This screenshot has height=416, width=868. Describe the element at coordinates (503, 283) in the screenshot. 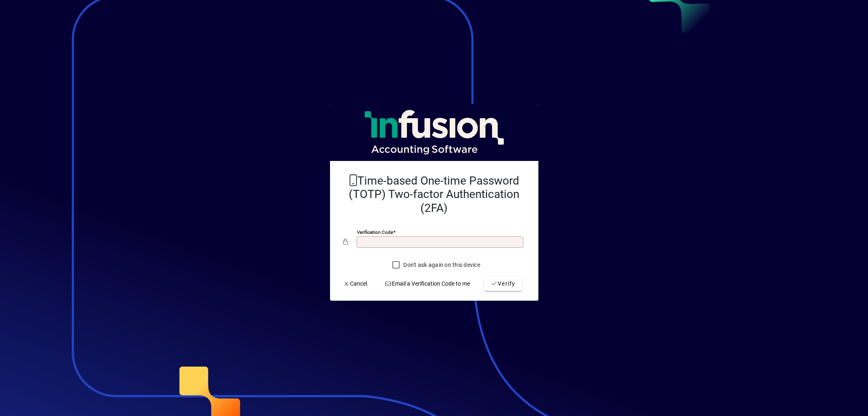

I see `button: Verify` at that location.